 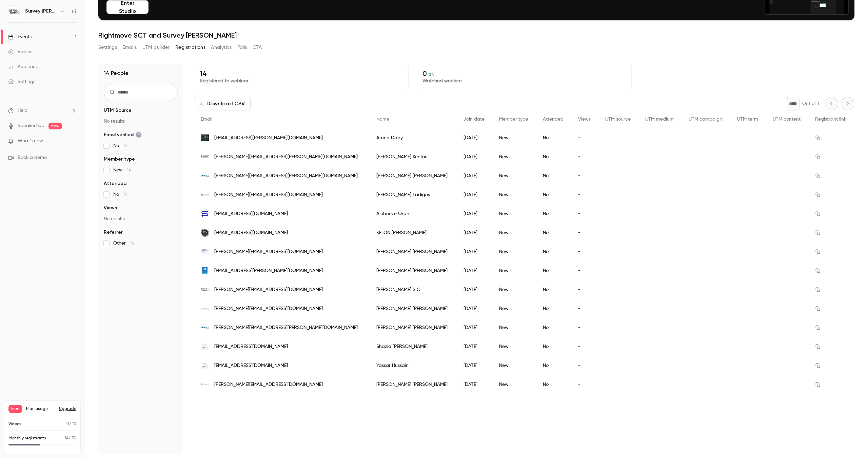 What do you see at coordinates (222, 104) in the screenshot?
I see `button: Download CSV` at bounding box center [222, 104].